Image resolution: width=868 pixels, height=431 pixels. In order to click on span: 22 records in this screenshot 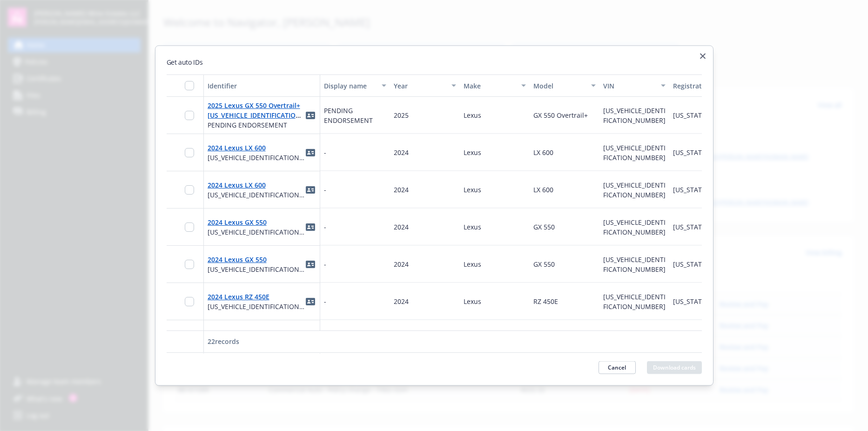, I will do `click(223, 341)`.